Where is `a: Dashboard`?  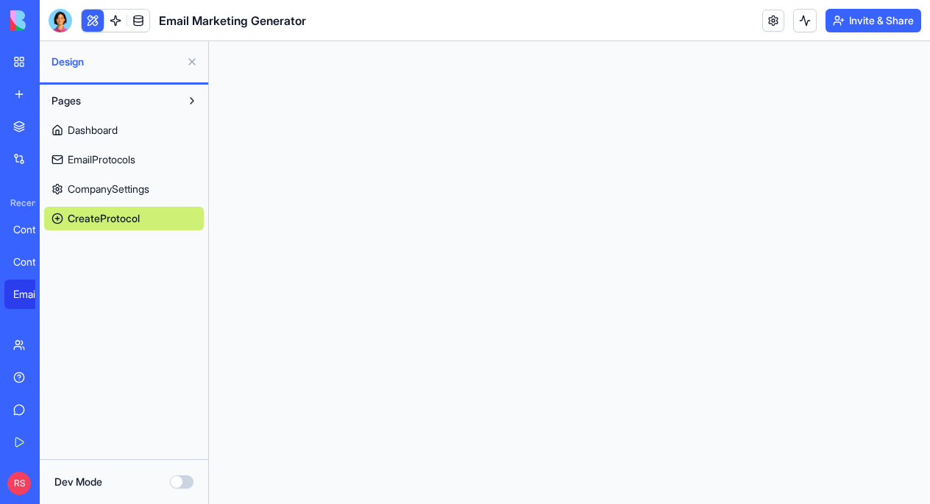 a: Dashboard is located at coordinates (124, 130).